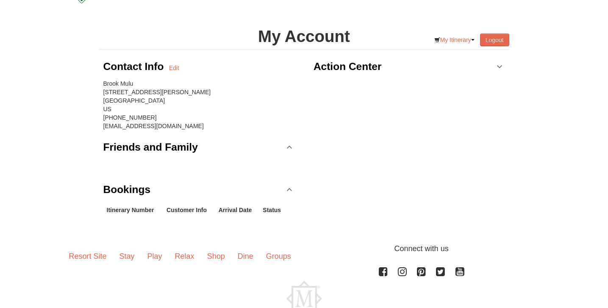 This screenshot has height=308, width=608. I want to click on a: Bookings, so click(199, 189).